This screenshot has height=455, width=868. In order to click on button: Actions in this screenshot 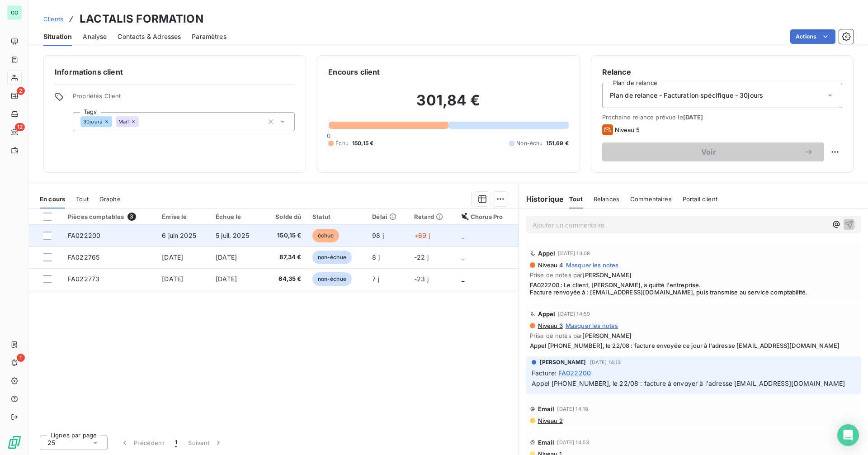, I will do `click(813, 36)`.